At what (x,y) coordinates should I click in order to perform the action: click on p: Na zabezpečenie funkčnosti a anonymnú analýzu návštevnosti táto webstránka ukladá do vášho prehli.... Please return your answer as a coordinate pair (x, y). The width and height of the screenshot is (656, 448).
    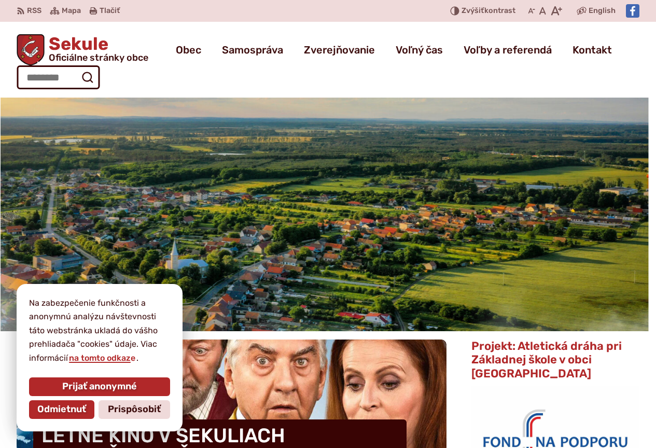
    Looking at the image, I should click on (100, 330).